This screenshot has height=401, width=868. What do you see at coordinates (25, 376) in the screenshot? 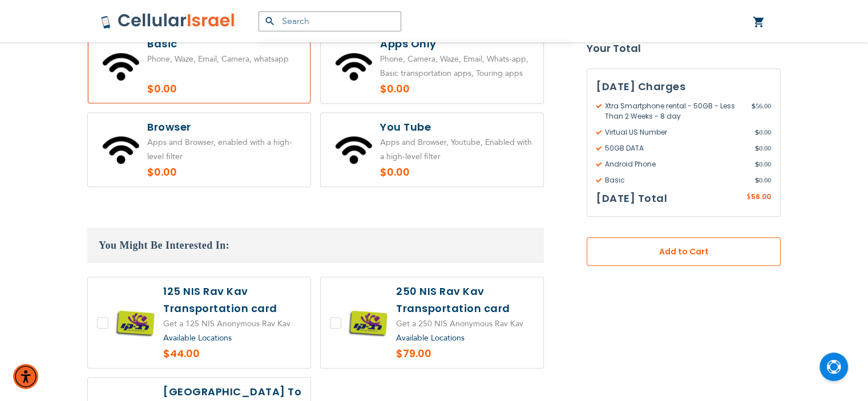
I see `div: Accessibility Menu` at bounding box center [25, 376].